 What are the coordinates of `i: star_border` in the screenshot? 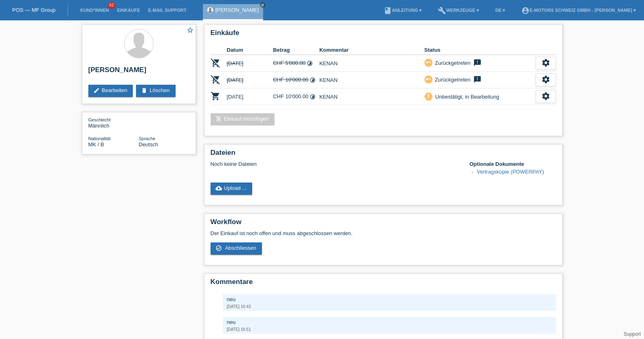 It's located at (191, 30).